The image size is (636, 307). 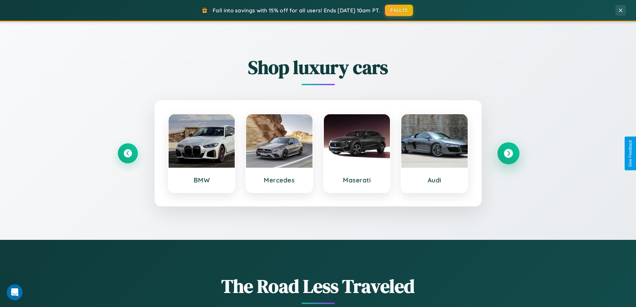 What do you see at coordinates (318, 67) in the screenshot?
I see `h2: Shop luxury cars` at bounding box center [318, 67].